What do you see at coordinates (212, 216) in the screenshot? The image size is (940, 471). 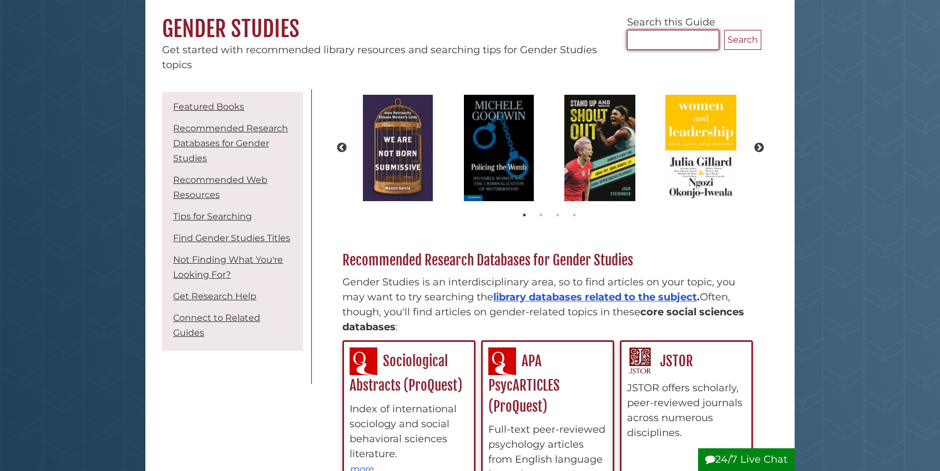 I see `a: Tips for Searching` at bounding box center [212, 216].